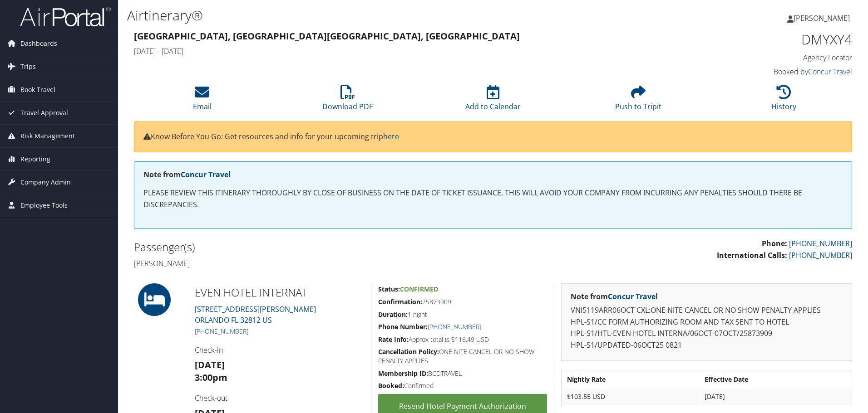  Describe the element at coordinates (35, 159) in the screenshot. I see `span: Reporting` at that location.